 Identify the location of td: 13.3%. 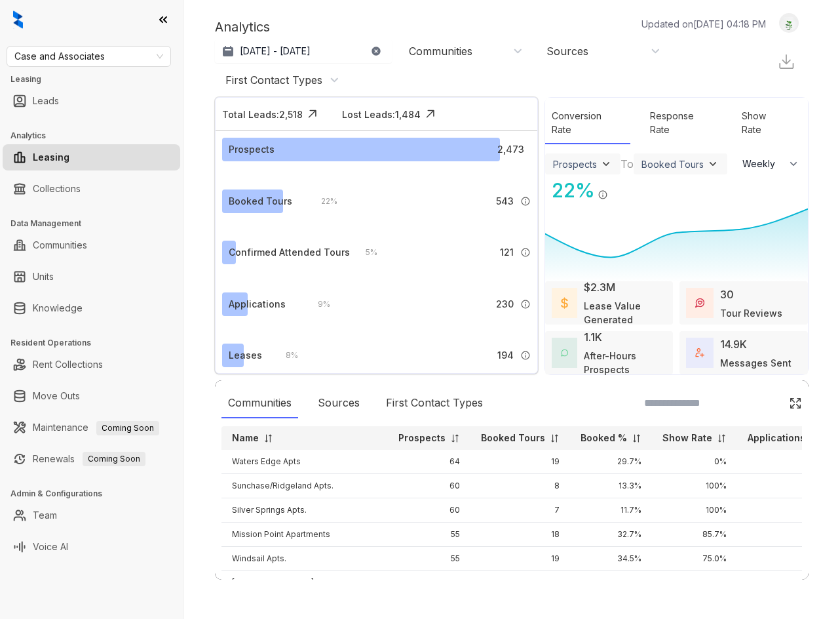
(611, 486).